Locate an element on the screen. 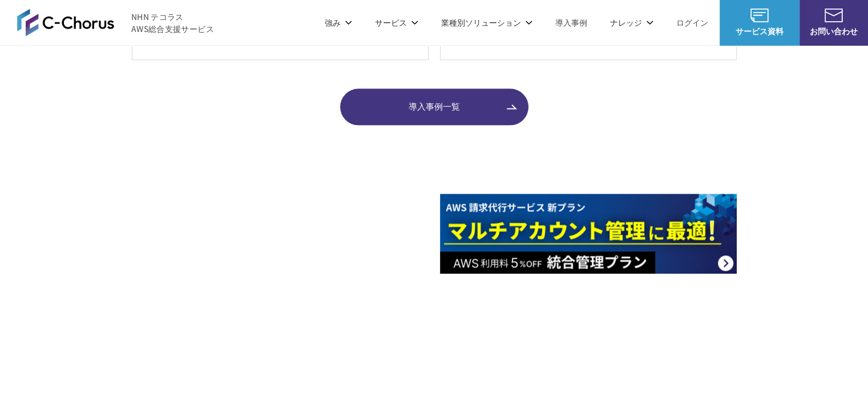  img: AWS総合支援サービス C-Chorus is located at coordinates (66, 22).